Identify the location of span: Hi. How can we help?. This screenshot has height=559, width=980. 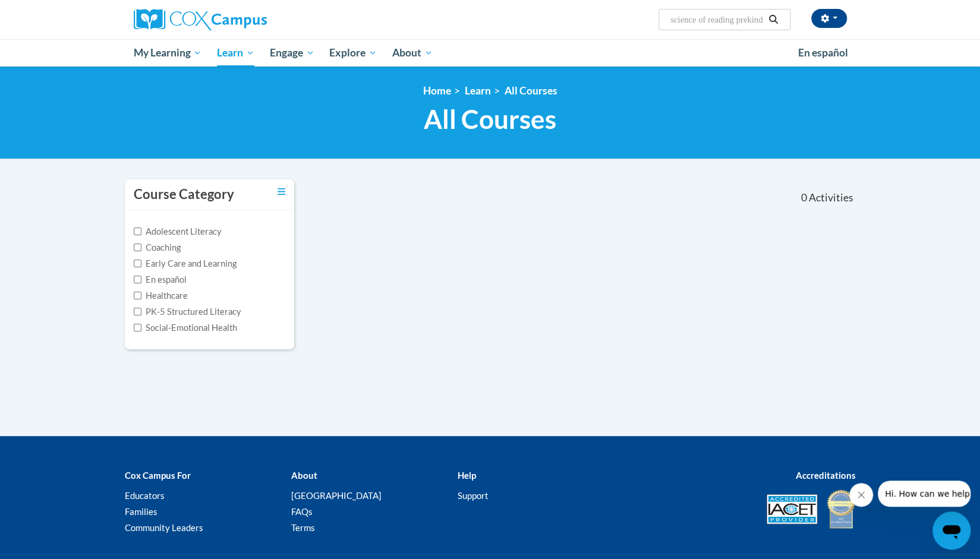
(51, 14).